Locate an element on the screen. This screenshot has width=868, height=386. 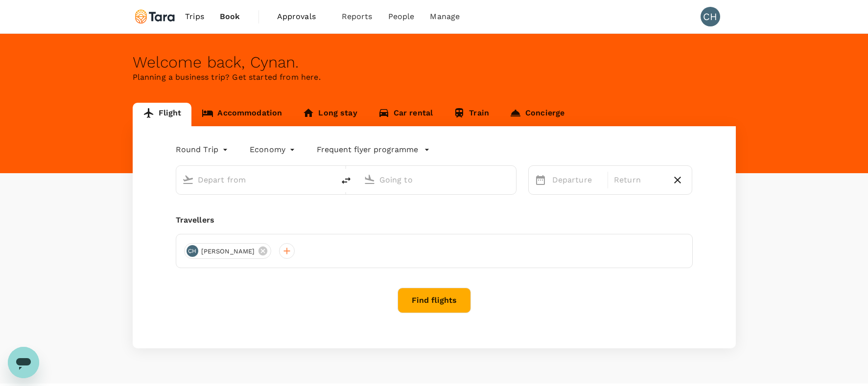
input: Going to is located at coordinates (437, 179).